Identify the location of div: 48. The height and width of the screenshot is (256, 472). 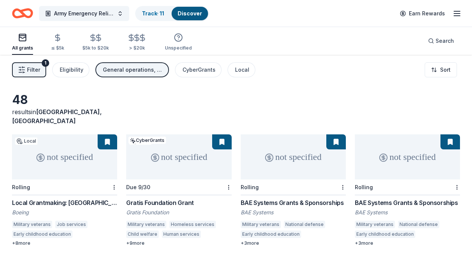
(65, 100).